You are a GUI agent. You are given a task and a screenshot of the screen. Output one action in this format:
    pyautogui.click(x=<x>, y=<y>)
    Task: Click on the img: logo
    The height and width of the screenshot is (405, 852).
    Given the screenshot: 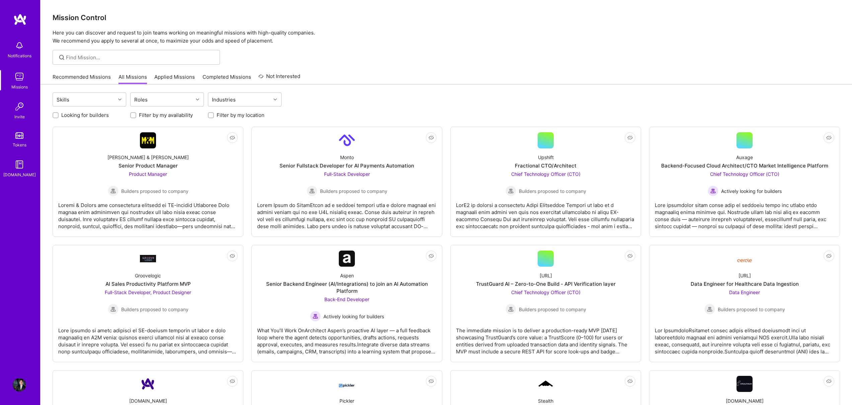 What is the action you would take?
    pyautogui.click(x=20, y=19)
    